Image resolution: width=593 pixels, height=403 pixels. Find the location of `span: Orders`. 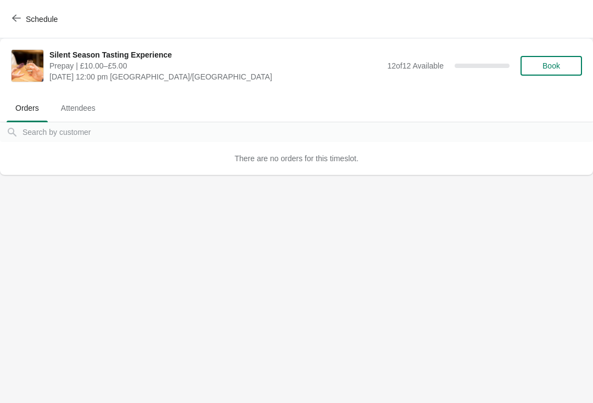

span: Orders is located at coordinates (27, 108).